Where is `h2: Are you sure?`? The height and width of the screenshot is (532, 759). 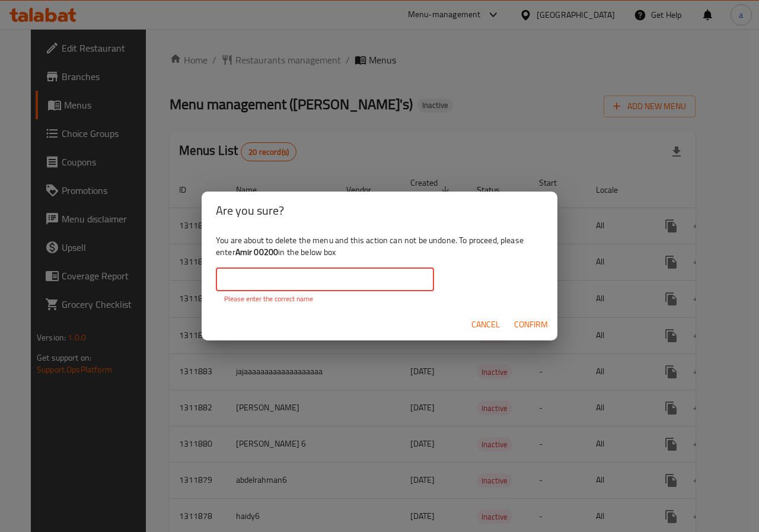 h2: Are you sure? is located at coordinates (380, 211).